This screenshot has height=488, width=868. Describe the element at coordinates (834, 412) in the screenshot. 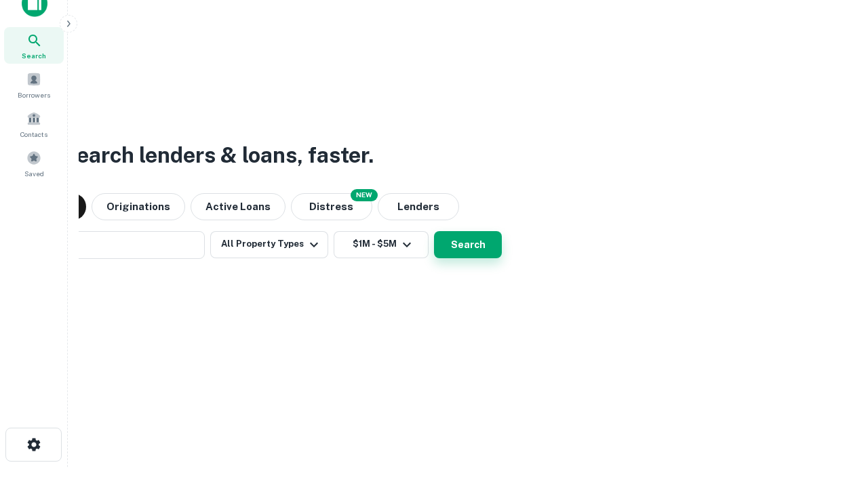

I see `div: Chat Widget` at that location.